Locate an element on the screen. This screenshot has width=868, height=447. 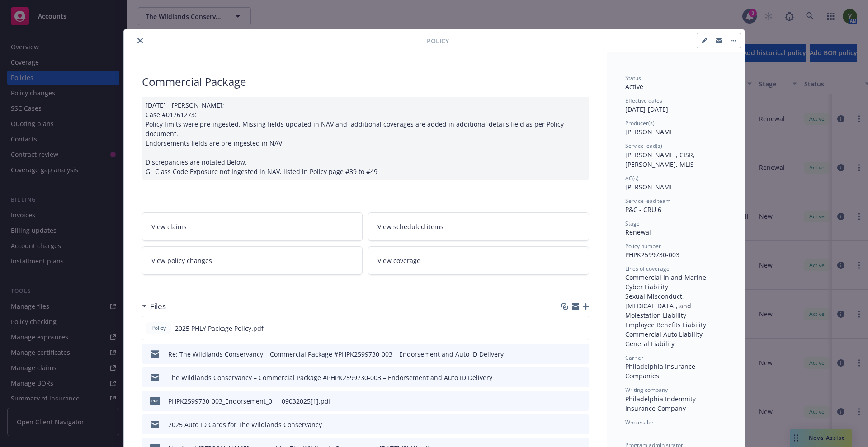
div: Commercial Package is located at coordinates (365, 82).